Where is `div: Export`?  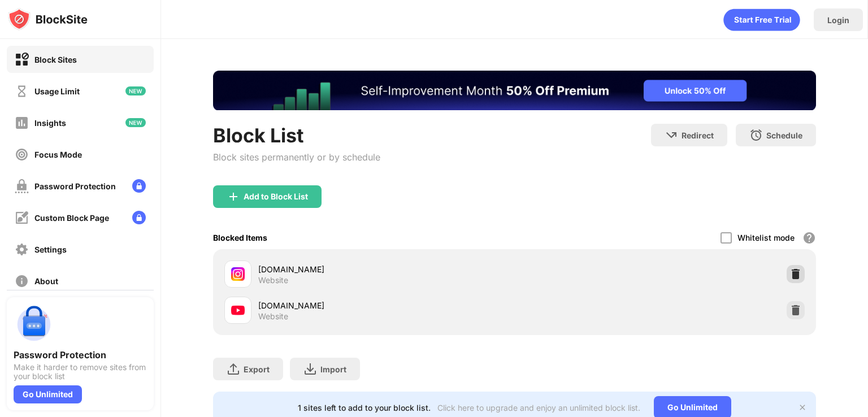 div: Export is located at coordinates (256, 369).